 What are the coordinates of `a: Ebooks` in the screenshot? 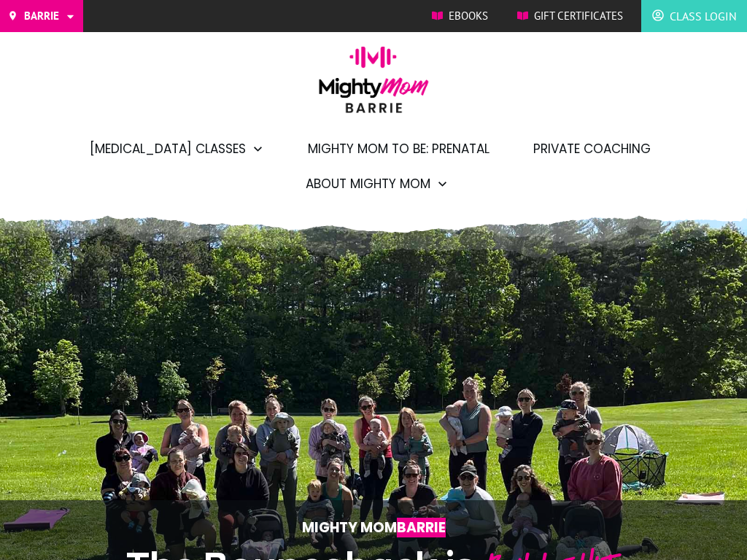 It's located at (459, 16).